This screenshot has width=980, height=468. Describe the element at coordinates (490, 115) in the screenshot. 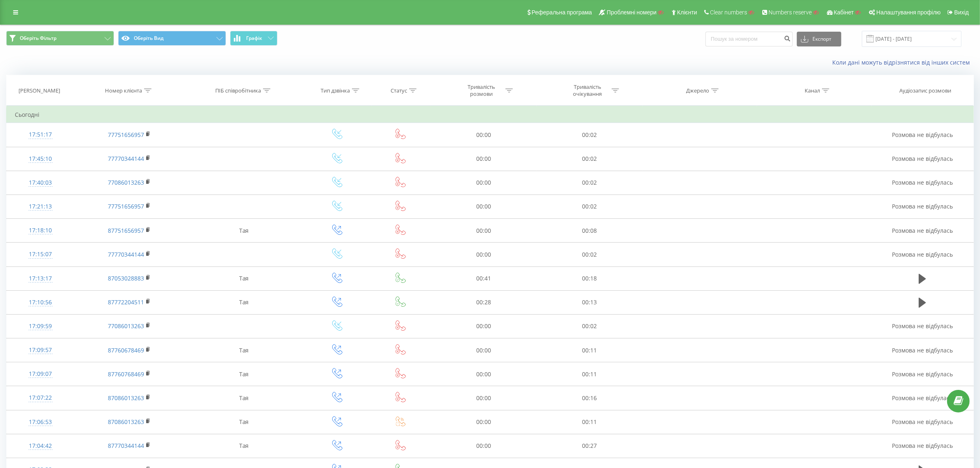

I see `td: Сьогодні` at that location.